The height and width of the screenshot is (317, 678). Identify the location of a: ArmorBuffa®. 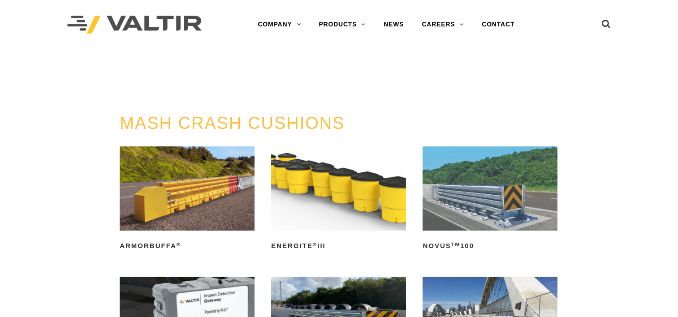
(187, 200).